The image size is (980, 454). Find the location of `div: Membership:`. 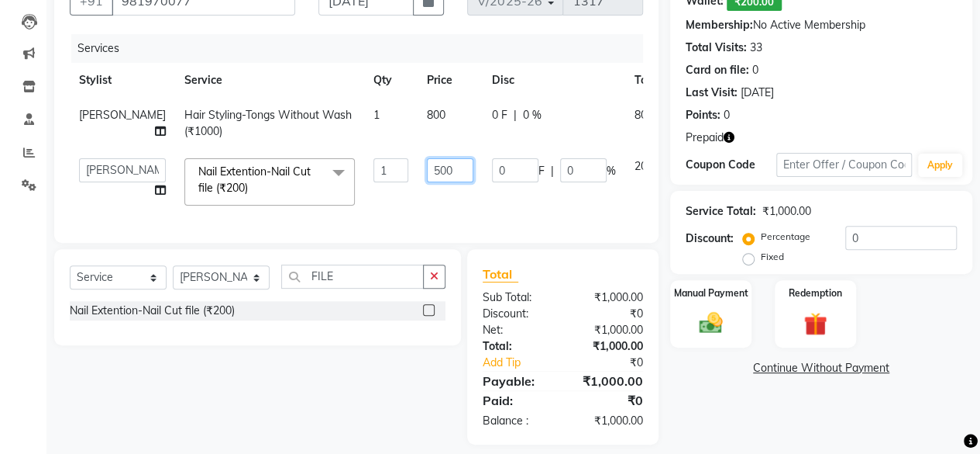

div: Membership: is located at coordinates (719, 24).